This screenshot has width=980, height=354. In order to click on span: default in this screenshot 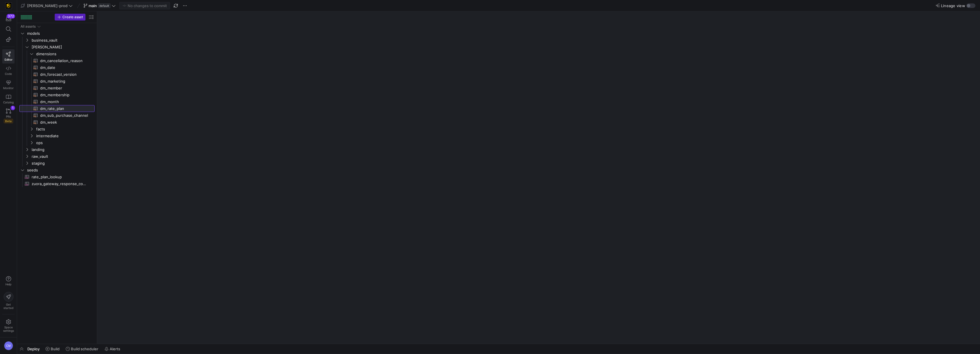, I will do `click(104, 5)`.